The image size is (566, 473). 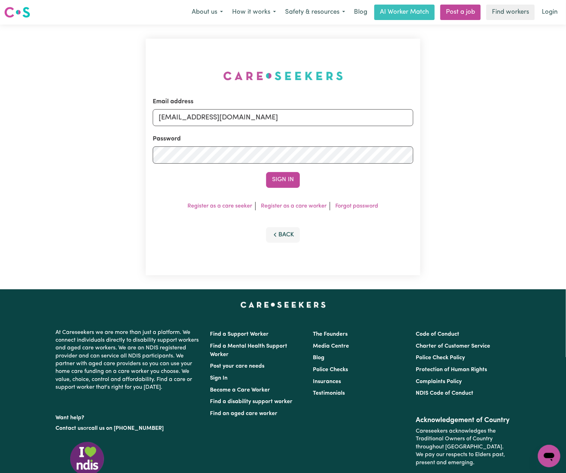 What do you see at coordinates (451, 370) in the screenshot?
I see `a: Protection of Human Rights` at bounding box center [451, 370].